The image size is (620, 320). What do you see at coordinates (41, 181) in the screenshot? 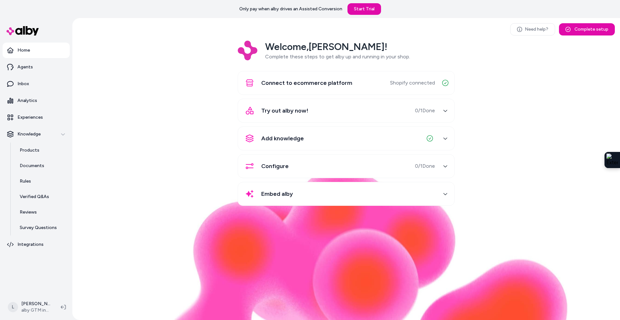
I see `a: Rules` at bounding box center [41, 181].